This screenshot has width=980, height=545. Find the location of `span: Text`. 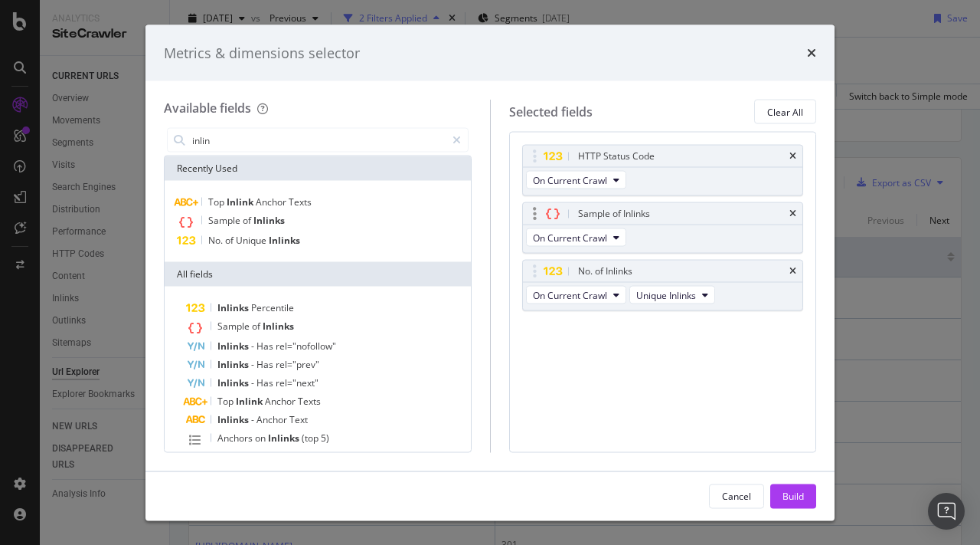

span: Text is located at coordinates (299, 419).